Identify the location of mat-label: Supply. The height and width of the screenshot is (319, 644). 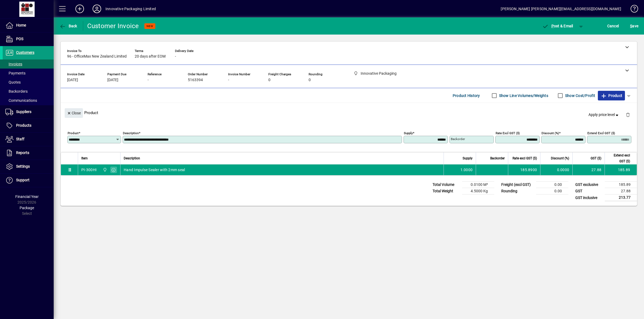
(408, 133).